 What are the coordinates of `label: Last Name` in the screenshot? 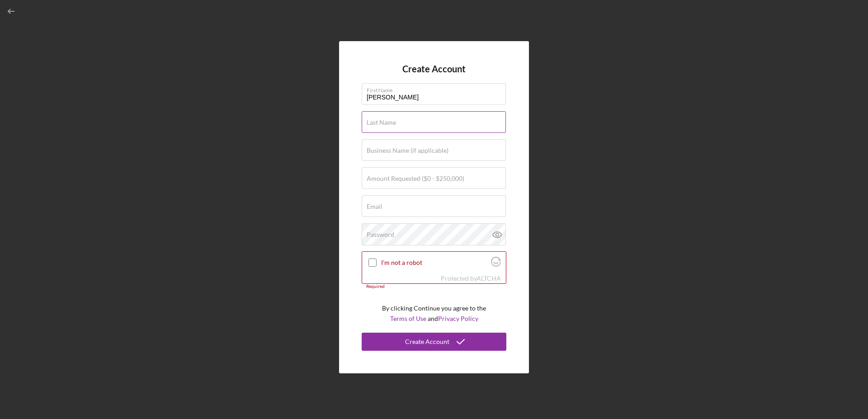 It's located at (381, 122).